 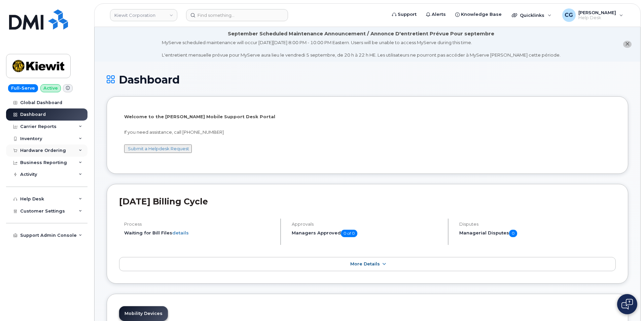 What do you see at coordinates (361, 34) in the screenshot?
I see `div: September Scheduled Maintenance Announcement / Annonce D'entretient Prévue Pour septembre` at bounding box center [361, 34].